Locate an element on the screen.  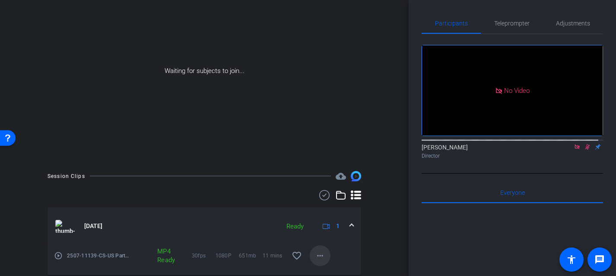
mat-icon: accessibility is located at coordinates (572, 260).